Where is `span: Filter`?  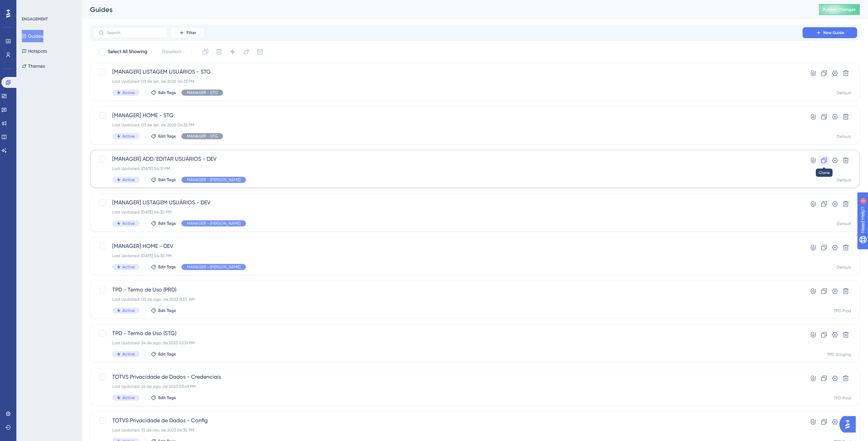
span: Filter is located at coordinates (191, 32).